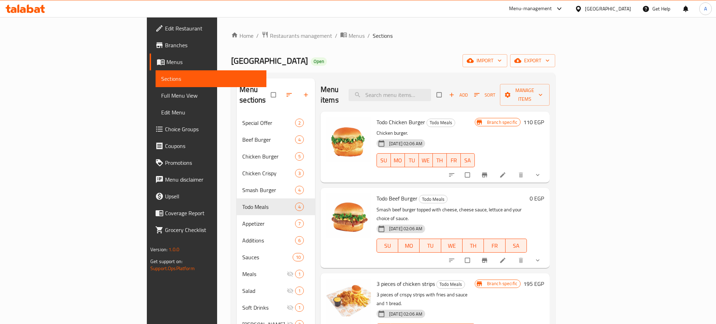 The image size is (716, 324). Describe the element at coordinates (276, 240) in the screenshot. I see `div: Additions6` at that location.